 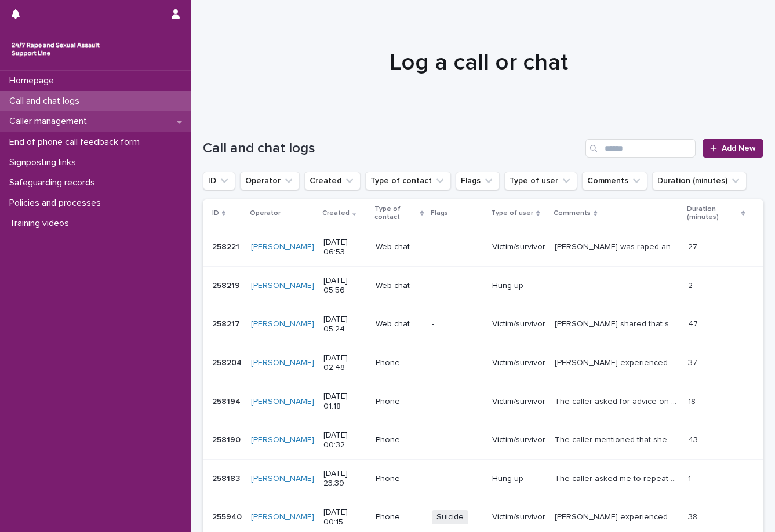 What do you see at coordinates (55, 183) in the screenshot?
I see `p: Safeguarding records` at bounding box center [55, 183].